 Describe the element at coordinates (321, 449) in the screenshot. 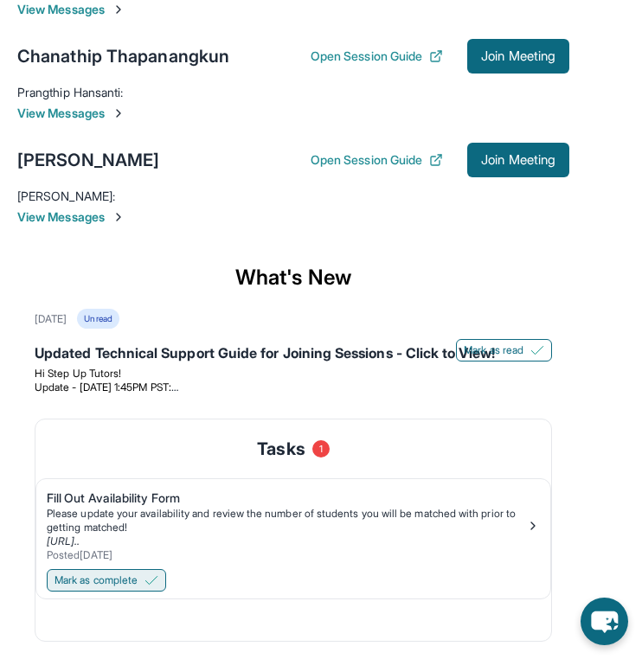

I see `span: 1` at that location.